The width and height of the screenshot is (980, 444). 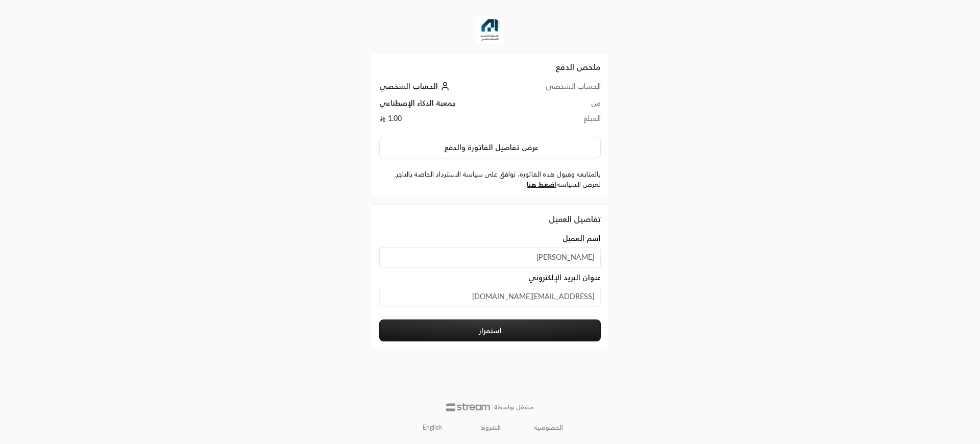 What do you see at coordinates (444, 106) in the screenshot?
I see `td: جمعية الذكاء الإصطناعي` at bounding box center [444, 106].